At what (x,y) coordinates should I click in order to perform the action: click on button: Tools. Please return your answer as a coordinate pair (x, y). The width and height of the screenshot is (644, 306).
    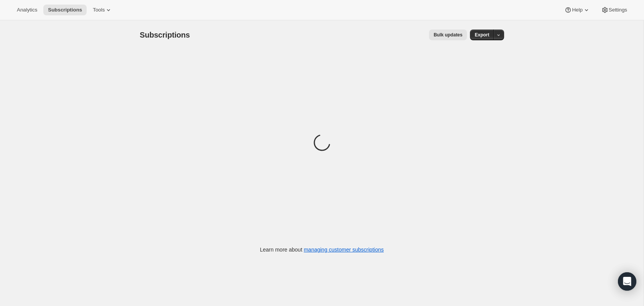
    Looking at the image, I should click on (102, 10).